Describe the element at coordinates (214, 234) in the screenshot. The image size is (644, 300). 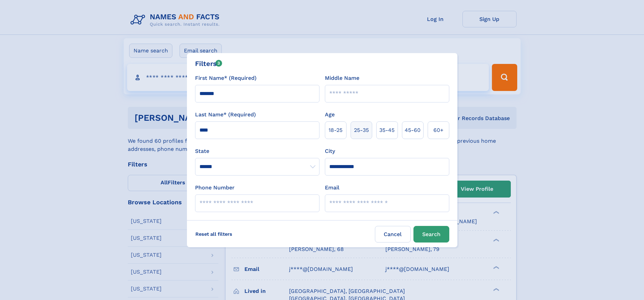
I see `label: Reset all filters` at that location.